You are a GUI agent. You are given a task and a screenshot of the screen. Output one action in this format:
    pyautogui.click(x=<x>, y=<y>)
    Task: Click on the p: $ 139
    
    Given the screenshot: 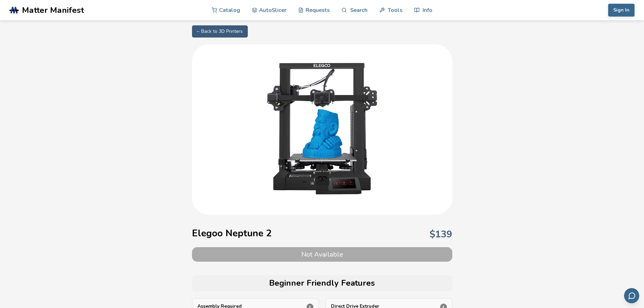 What is the action you would take?
    pyautogui.click(x=441, y=234)
    